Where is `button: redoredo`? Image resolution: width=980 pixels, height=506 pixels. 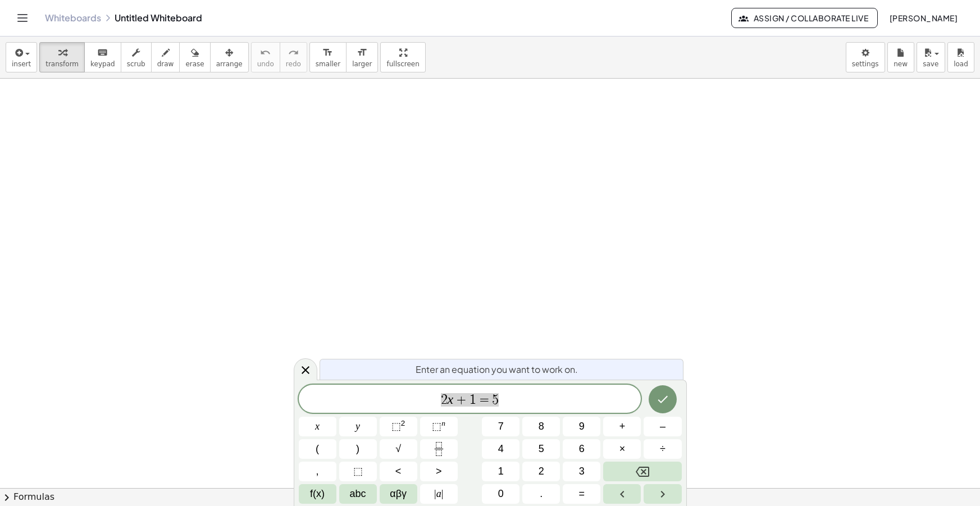
button: redoredo is located at coordinates (293, 58).